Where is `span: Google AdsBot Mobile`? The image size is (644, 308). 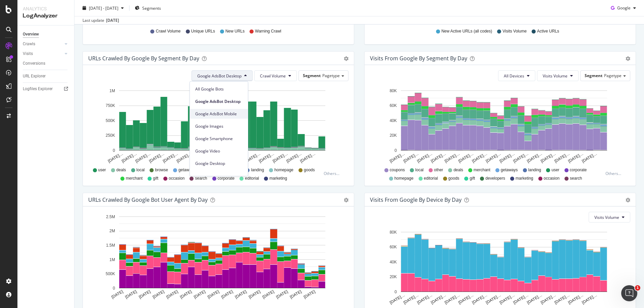 span: Google AdsBot Mobile is located at coordinates (218, 114).